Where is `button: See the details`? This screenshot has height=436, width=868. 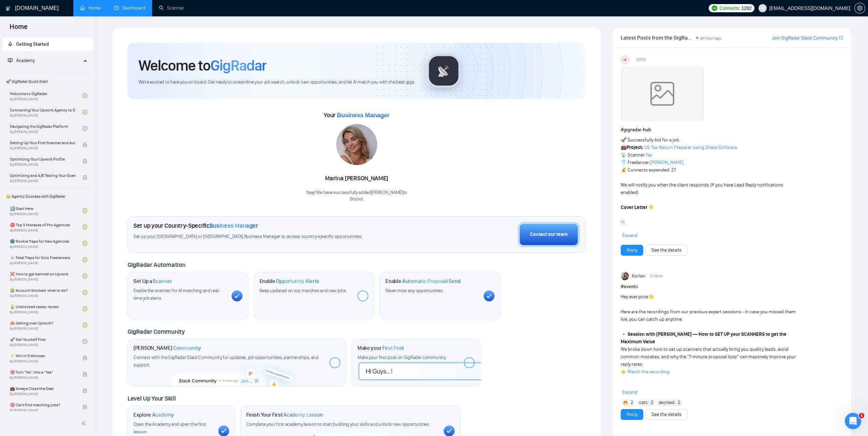
button: See the details is located at coordinates (666, 415).